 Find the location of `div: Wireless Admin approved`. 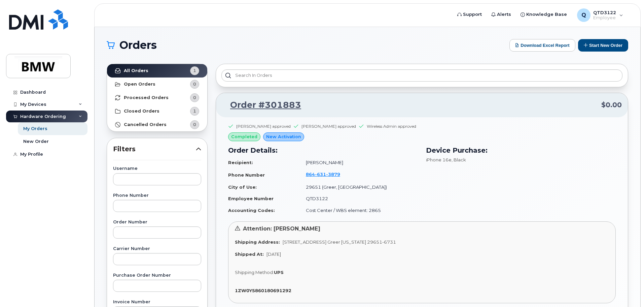

div: Wireless Admin approved is located at coordinates (391, 126).